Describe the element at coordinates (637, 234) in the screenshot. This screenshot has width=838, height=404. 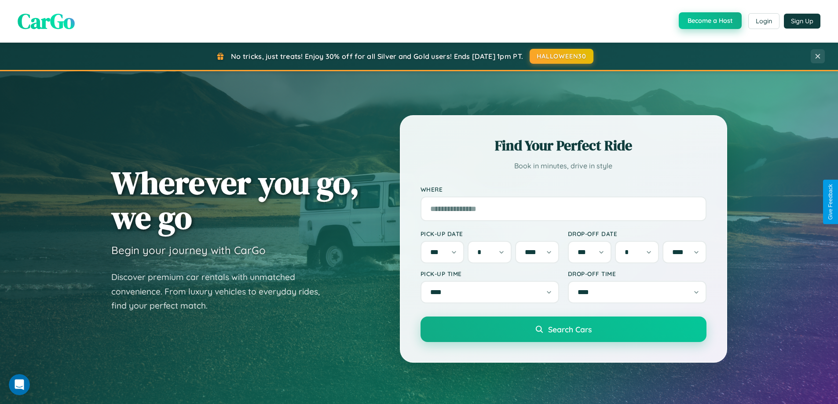
I see `label: Drop-off Date` at that location.